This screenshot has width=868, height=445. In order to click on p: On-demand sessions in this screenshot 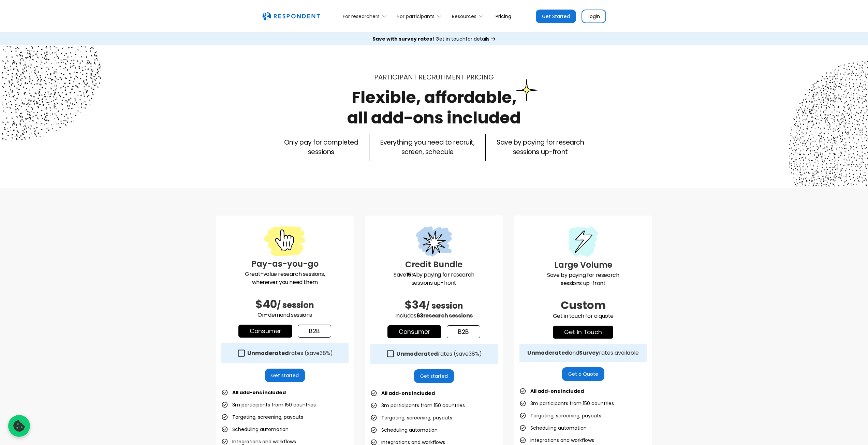, I will do `click(285, 315)`.